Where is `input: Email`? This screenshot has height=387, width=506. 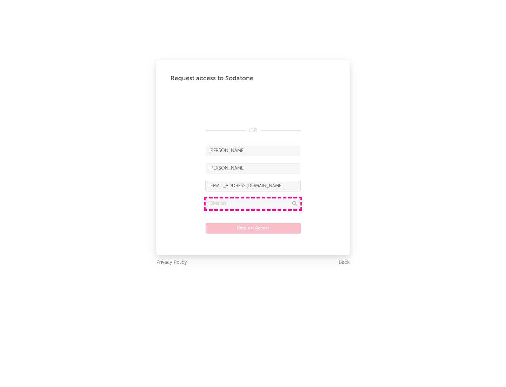 input: Email is located at coordinates (253, 186).